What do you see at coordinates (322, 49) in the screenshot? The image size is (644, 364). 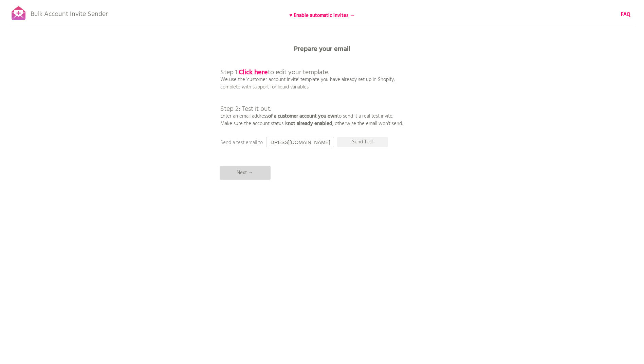 I see `b: Prepare your email` at bounding box center [322, 49].